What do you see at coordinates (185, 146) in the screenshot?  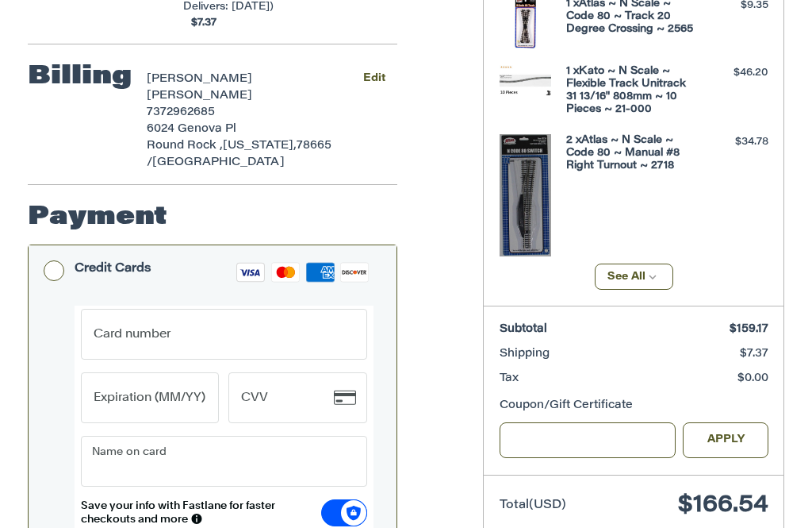 I see `span: Round Rock ,` at bounding box center [185, 146].